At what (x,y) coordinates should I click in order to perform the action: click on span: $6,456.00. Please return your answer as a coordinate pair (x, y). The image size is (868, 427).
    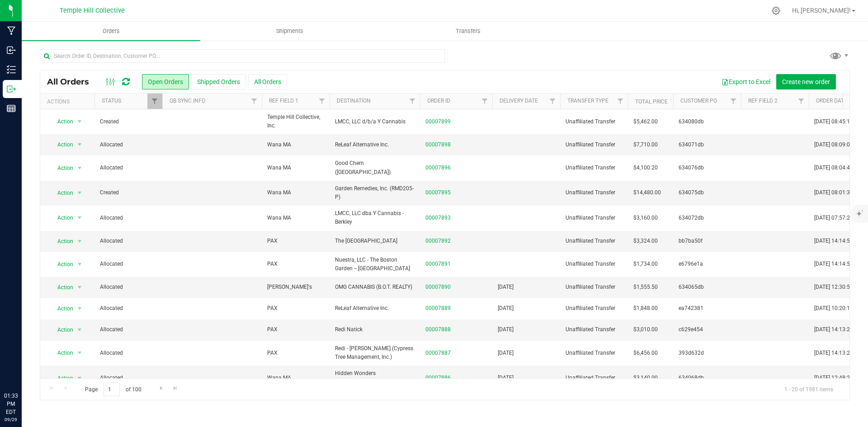
    Looking at the image, I should click on (645, 353).